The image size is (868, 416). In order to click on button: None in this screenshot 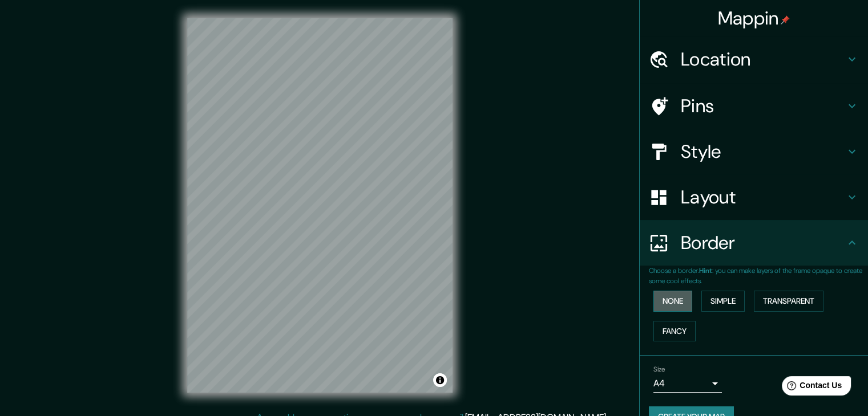, I will do `click(673, 301)`.